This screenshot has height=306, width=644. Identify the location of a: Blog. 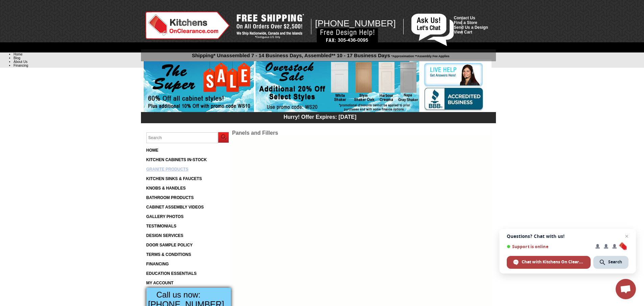
(17, 58).